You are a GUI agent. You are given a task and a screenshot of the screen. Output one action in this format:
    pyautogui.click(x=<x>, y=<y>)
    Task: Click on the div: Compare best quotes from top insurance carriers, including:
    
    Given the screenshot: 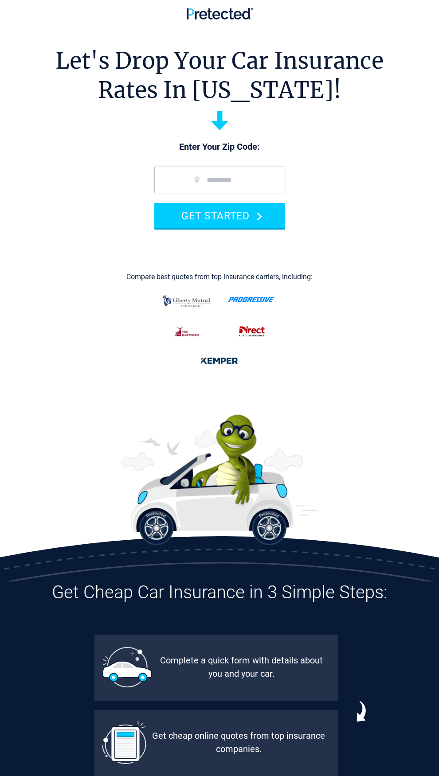 What is the action you would take?
    pyautogui.click(x=219, y=277)
    